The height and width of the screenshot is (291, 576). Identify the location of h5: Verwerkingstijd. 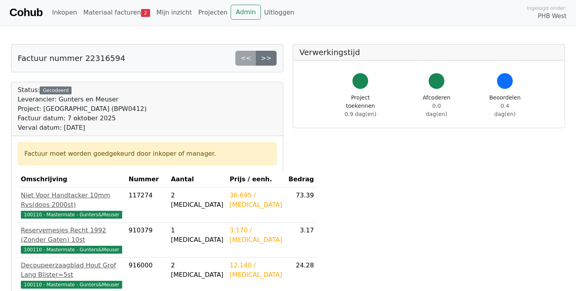
(429, 52).